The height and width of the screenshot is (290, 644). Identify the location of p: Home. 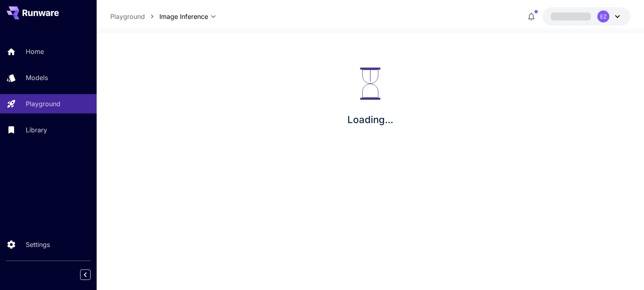
(35, 52).